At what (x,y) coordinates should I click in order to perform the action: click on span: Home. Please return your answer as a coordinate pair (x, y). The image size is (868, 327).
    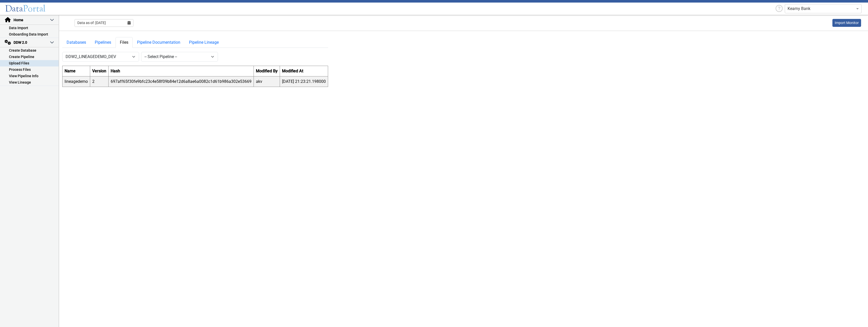
    Looking at the image, I should click on (31, 20).